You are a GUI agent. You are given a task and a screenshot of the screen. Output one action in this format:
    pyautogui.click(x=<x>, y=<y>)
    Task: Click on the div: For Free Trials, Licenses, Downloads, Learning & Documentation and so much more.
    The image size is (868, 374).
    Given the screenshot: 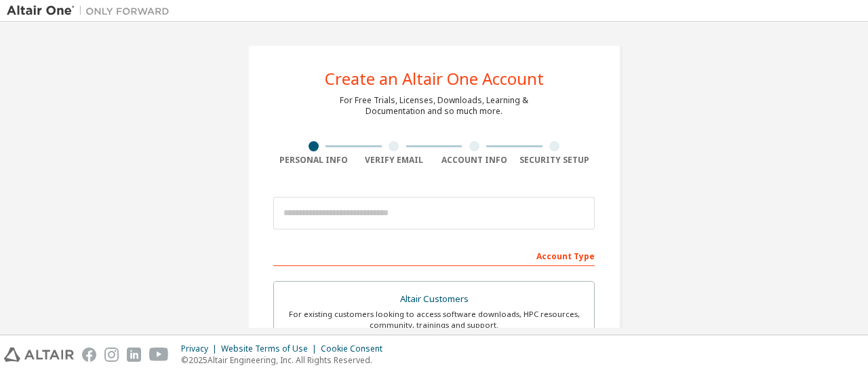 What is the action you would take?
    pyautogui.click(x=434, y=106)
    